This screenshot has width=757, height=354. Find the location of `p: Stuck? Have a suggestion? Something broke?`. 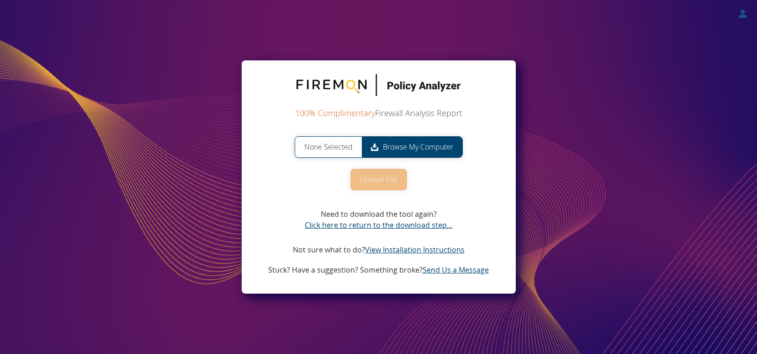

p: Stuck? Have a suggestion? Something broke? is located at coordinates (379, 270).